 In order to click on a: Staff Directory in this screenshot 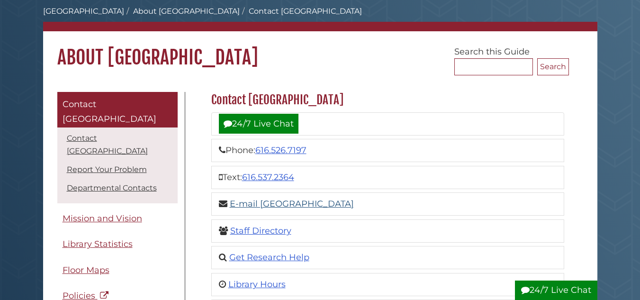, I will do `click(261, 231)`.